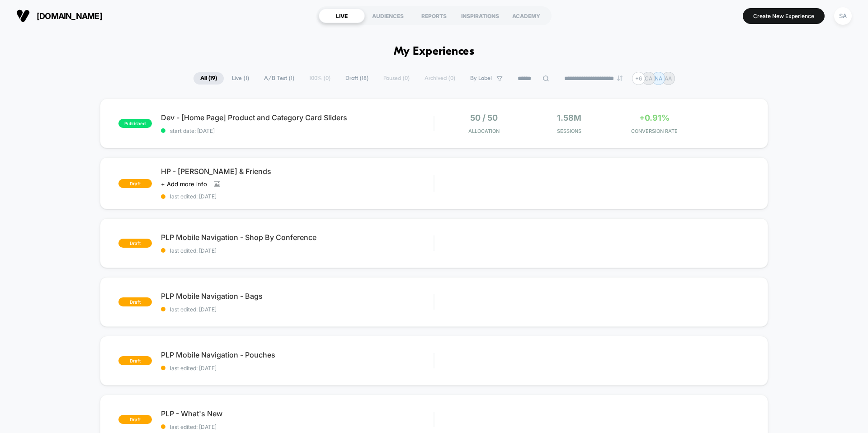 This screenshot has height=433, width=868. What do you see at coordinates (240, 78) in the screenshot?
I see `span: Live ( 1 )` at bounding box center [240, 78].